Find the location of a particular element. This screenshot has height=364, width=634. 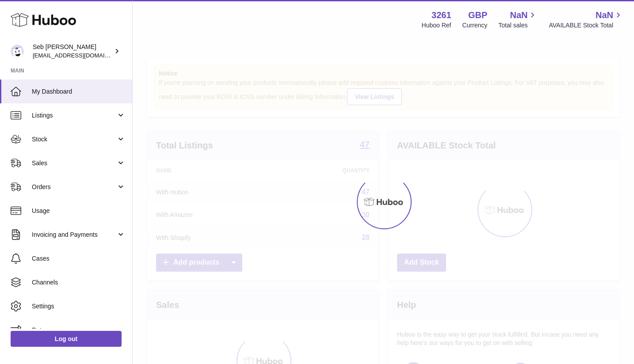

span: My Dashboard is located at coordinates (79, 91).